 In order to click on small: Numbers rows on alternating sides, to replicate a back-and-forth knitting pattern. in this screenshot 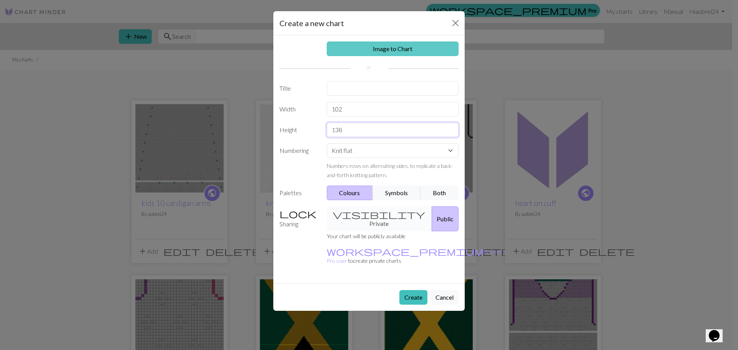, I will do `click(390, 170)`.